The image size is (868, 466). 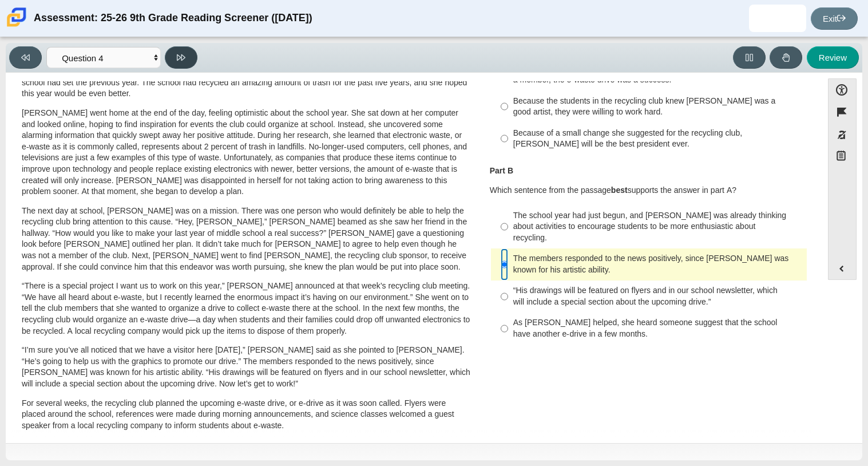 I want to click on div: “His drawings will be featured on flyers and in our school newsletter, which will include a speci..., so click(x=658, y=296).